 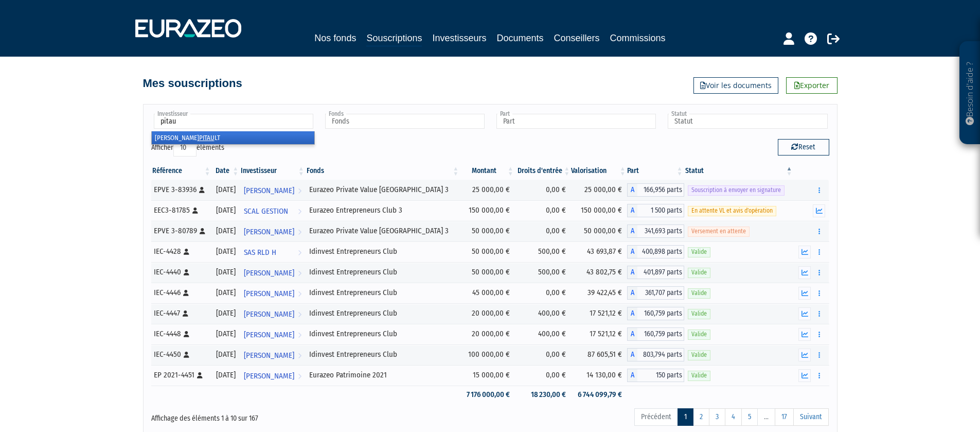 What do you see at coordinates (181, 354) in the screenshot?
I see `div: IEC-4450` at bounding box center [181, 354].